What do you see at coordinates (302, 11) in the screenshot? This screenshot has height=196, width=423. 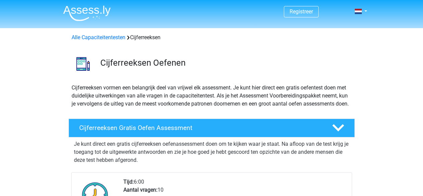 I see `a: Registreer` at bounding box center [302, 11].